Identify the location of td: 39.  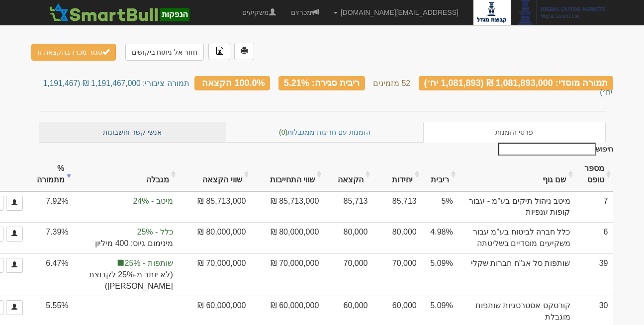
(594, 275).